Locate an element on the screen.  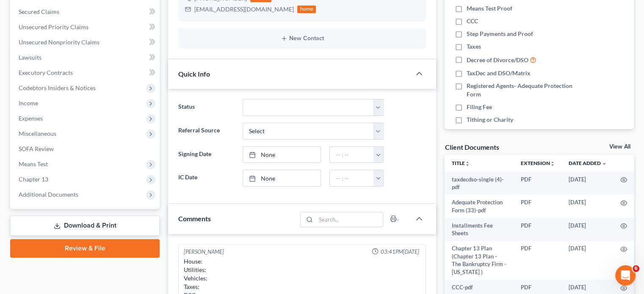
span: Tithing or Charity is located at coordinates (490, 119).